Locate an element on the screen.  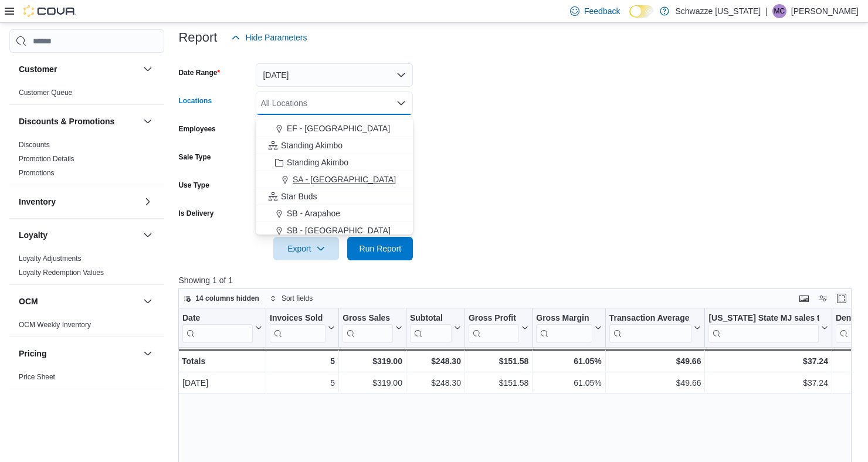
button: Run Report is located at coordinates (380, 248).